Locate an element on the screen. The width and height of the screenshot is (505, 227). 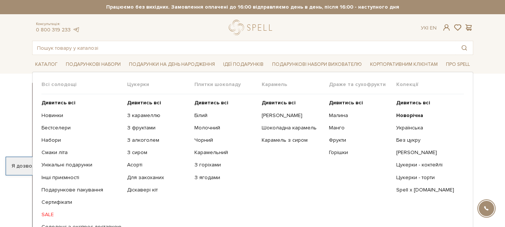
a: Горішки is located at coordinates (359, 152).